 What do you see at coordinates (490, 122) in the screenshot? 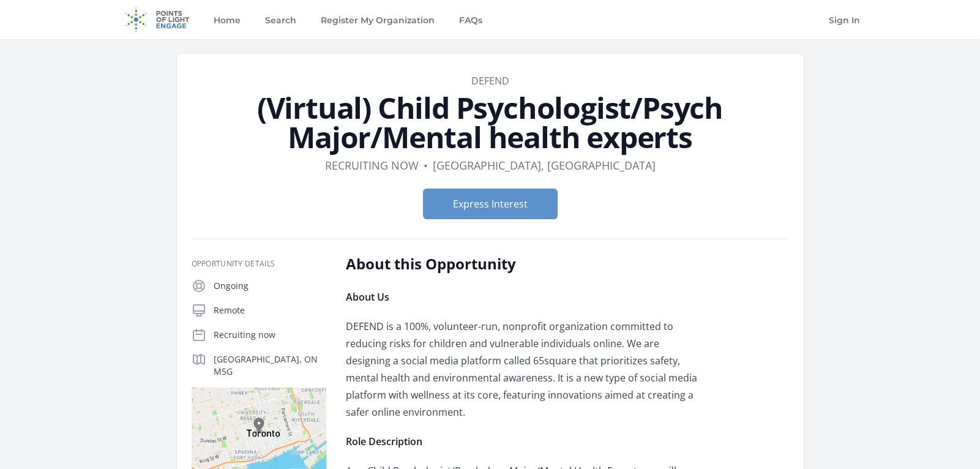
I see `h1: (Virtual) Child Psychologist/Psych Major/Mental health experts` at bounding box center [490, 122].